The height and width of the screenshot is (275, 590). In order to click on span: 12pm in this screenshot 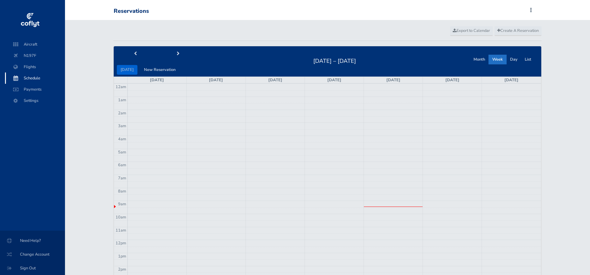, I will do `click(121, 243)`.